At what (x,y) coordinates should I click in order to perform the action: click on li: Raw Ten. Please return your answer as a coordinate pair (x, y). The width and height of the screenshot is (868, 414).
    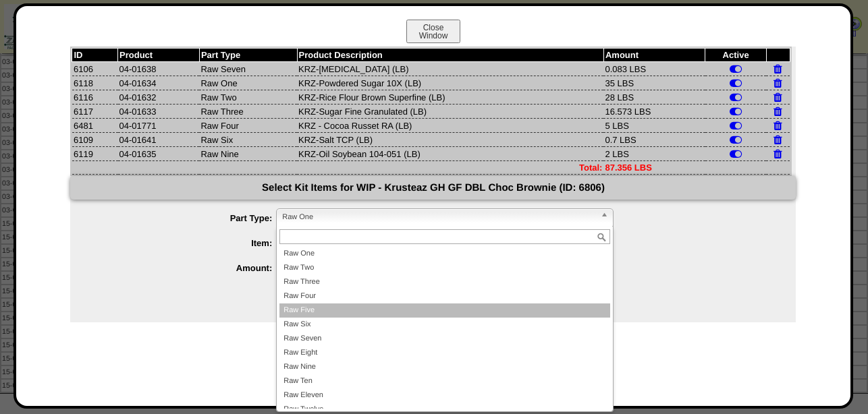
    Looking at the image, I should click on (445, 381).